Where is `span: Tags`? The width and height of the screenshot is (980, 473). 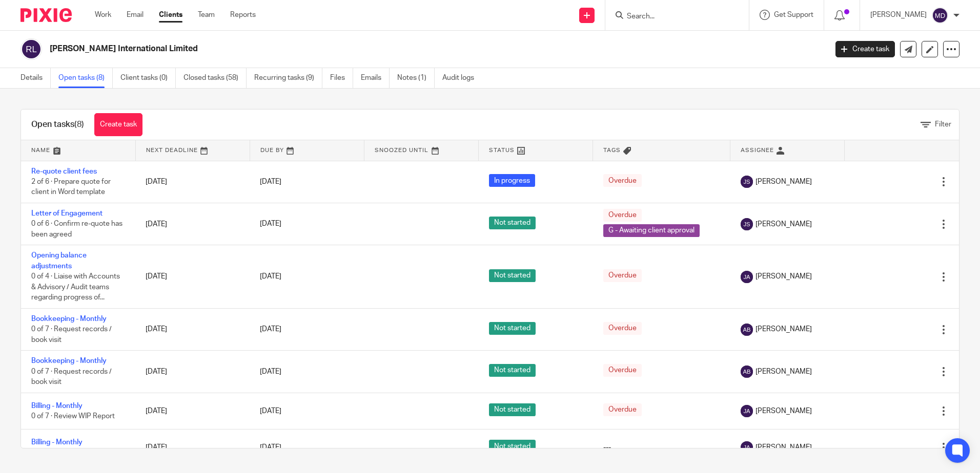
span: Tags is located at coordinates (612, 150).